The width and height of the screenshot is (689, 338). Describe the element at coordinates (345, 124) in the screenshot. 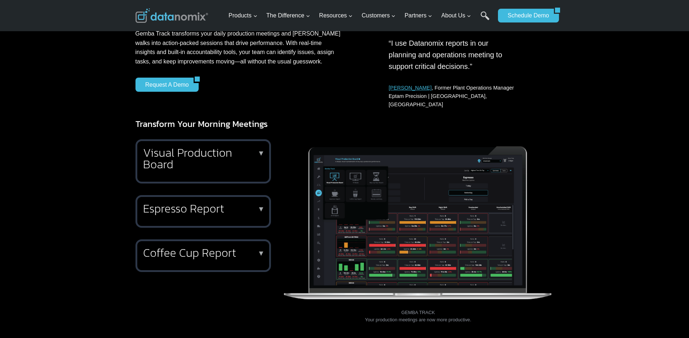

I see `h3: Transform Your Morning Meetings` at that location.